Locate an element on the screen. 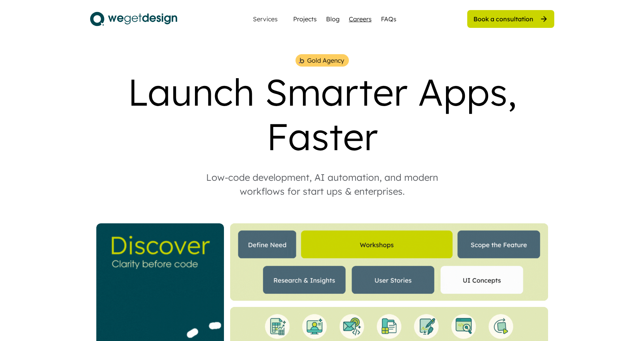  a: Careers is located at coordinates (360, 19).